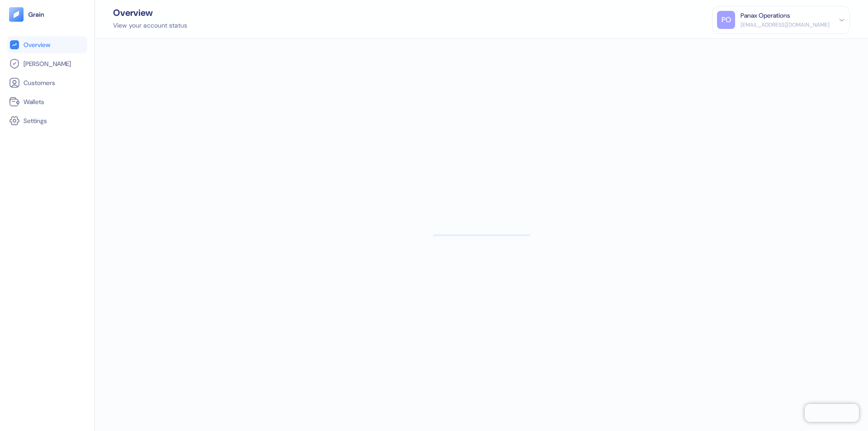  I want to click on img: logo-tablet-V2.svg, so click(16, 14).